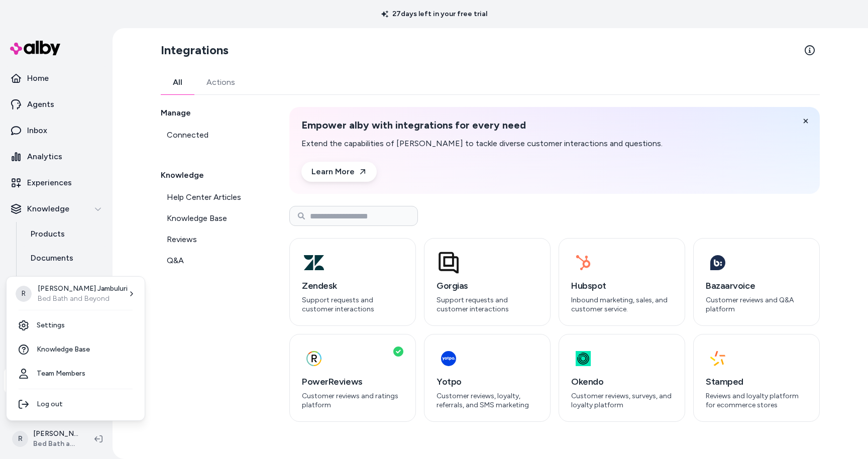 The height and width of the screenshot is (459, 868). Describe the element at coordinates (82, 299) in the screenshot. I see `p: Bed Bath and Beyond` at that location.